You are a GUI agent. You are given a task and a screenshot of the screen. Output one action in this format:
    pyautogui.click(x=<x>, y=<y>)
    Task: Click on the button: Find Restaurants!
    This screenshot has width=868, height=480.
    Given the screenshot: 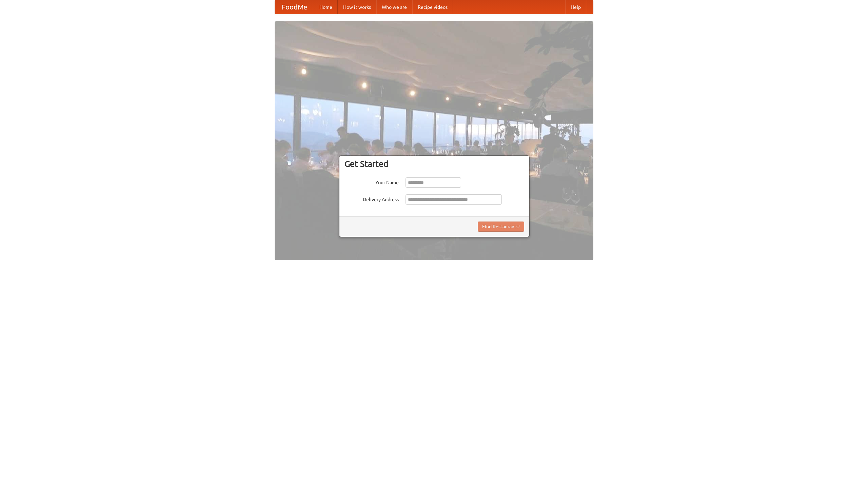 What is the action you would take?
    pyautogui.click(x=501, y=226)
    